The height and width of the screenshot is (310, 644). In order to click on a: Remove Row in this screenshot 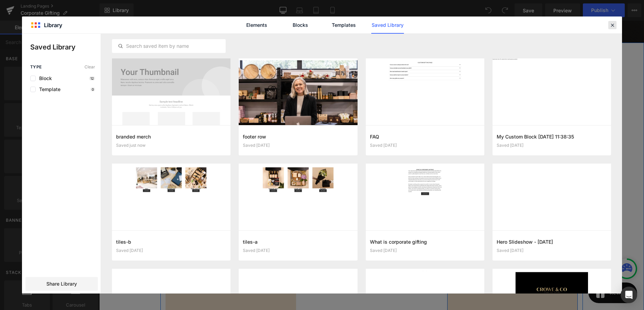, I will do `click(393, 47)`.